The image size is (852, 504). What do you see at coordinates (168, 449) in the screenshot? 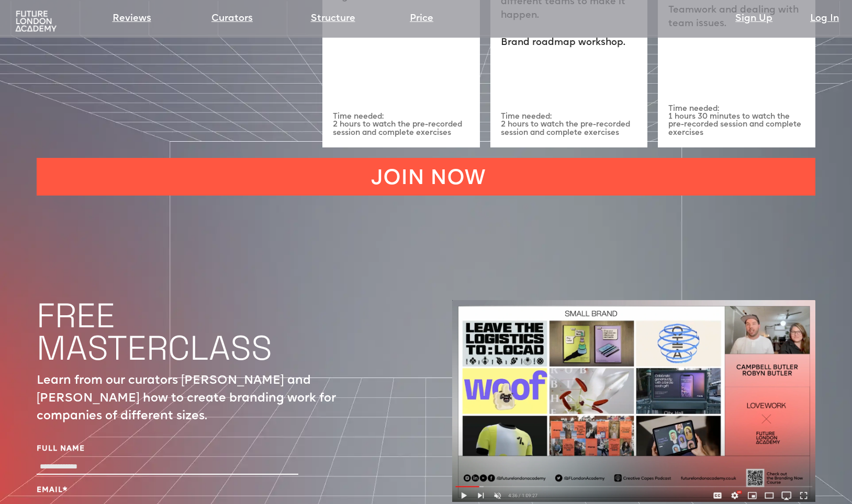
I see `label: Full Name` at bounding box center [168, 449].